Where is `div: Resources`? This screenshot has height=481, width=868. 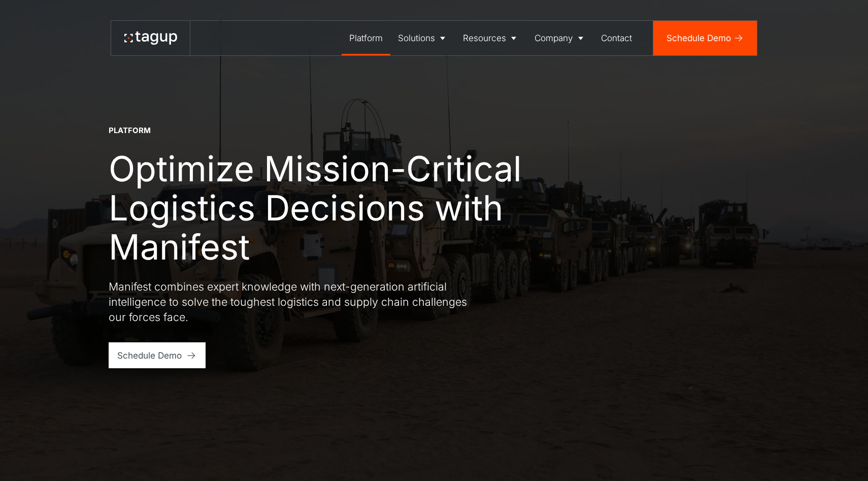
div: Resources is located at coordinates (485, 38).